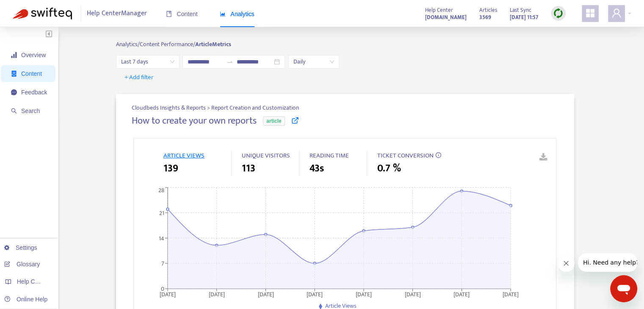 Image resolution: width=644 pixels, height=309 pixels. Describe the element at coordinates (617, 13) in the screenshot. I see `span: user` at that location.